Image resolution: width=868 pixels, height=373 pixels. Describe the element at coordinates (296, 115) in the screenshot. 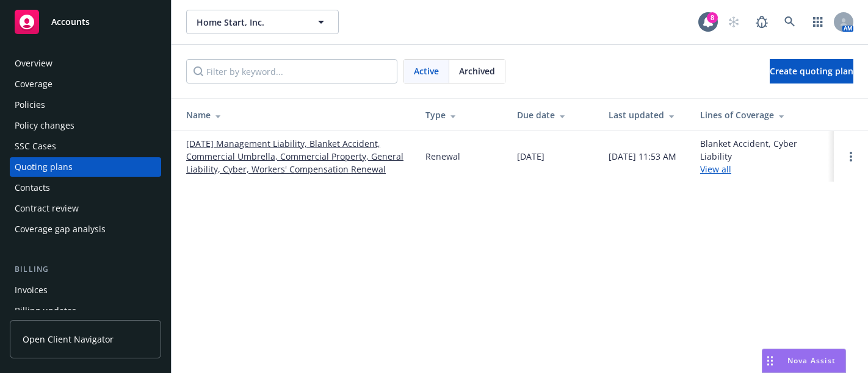

I see `div: Name` at that location.